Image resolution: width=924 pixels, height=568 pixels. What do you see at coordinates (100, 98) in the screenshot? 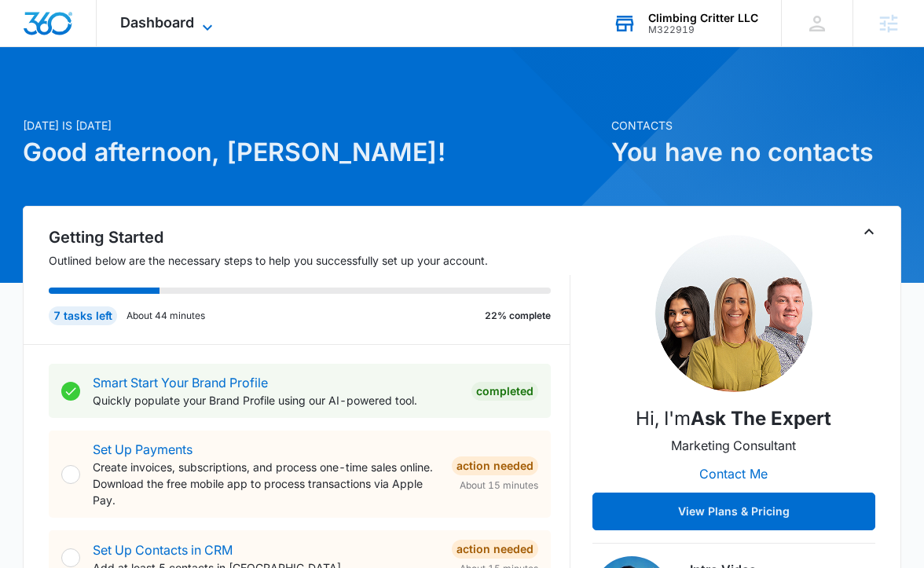
I see `div: Domain Overview` at bounding box center [100, 98].